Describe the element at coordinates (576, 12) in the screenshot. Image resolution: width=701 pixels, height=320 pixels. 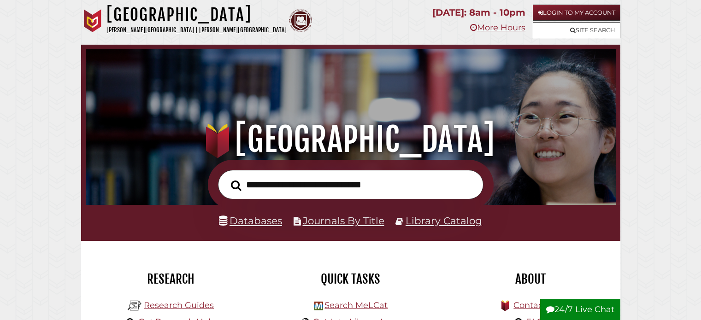
I see `a: Login to My Account` at that location.